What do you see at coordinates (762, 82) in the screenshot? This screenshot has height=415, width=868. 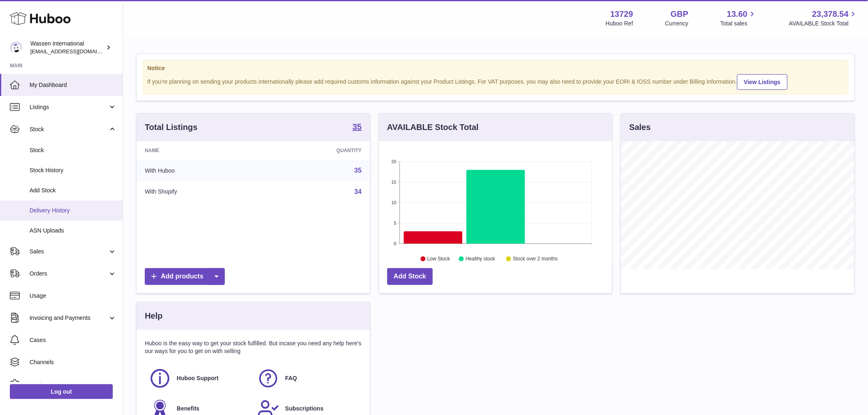 I see `a: View Listings` at bounding box center [762, 82].